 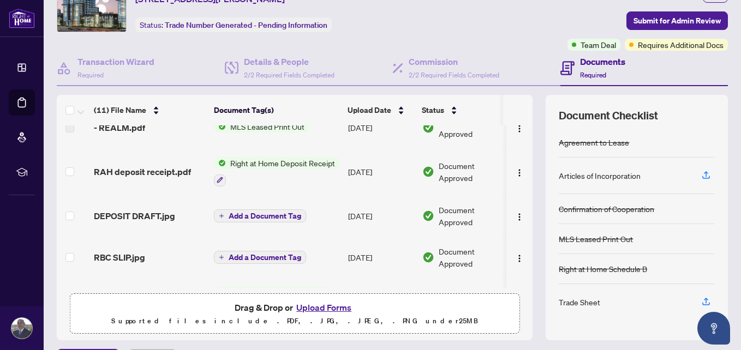 I want to click on span: Drag & Drop orUpload FormsSupported files include .PDF, .JPG, .JPEG, .PNG under25MB, so click(x=295, y=314).